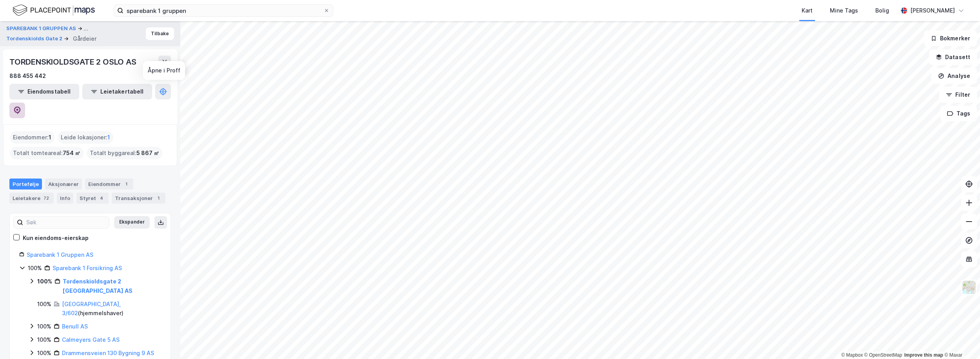 The image size is (980, 359). Describe the element at coordinates (47, 153) in the screenshot. I see `div: Totalt tomteareal :` at that location.